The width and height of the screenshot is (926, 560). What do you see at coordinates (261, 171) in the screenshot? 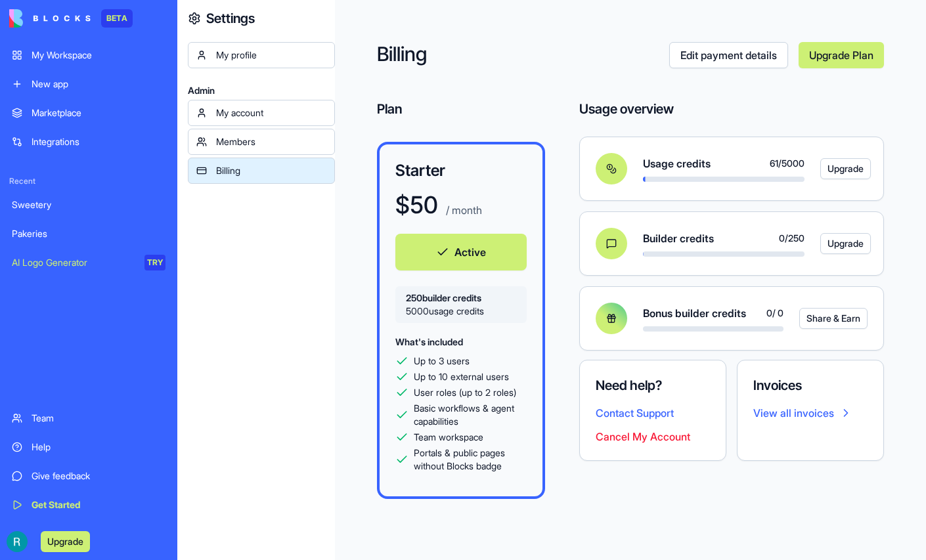
I see `a: Billing` at bounding box center [261, 171].